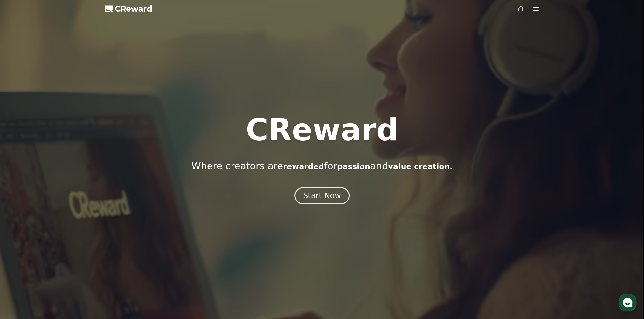 The image size is (644, 319). I want to click on span: Home, so click(22, 214).